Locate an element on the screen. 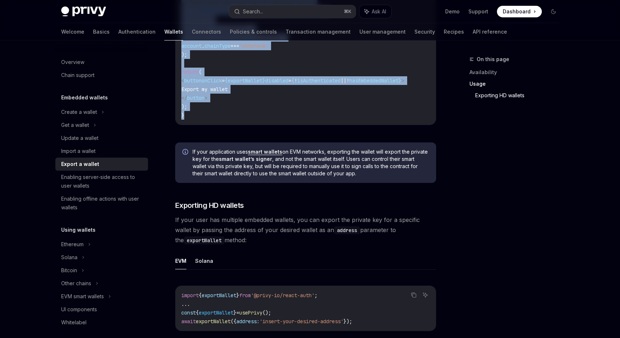  div: Enabling offline actions with user wallets is located at coordinates (102, 203).